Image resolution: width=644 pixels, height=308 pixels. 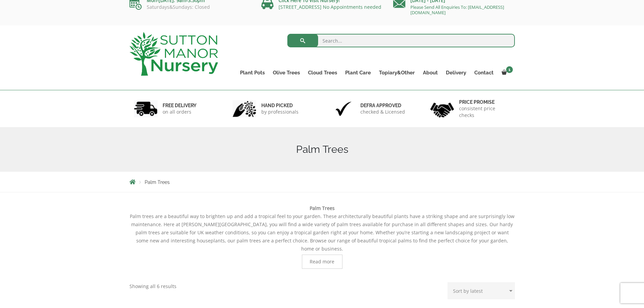 What do you see at coordinates (358, 73) in the screenshot?
I see `a: Plant Care` at bounding box center [358, 73].